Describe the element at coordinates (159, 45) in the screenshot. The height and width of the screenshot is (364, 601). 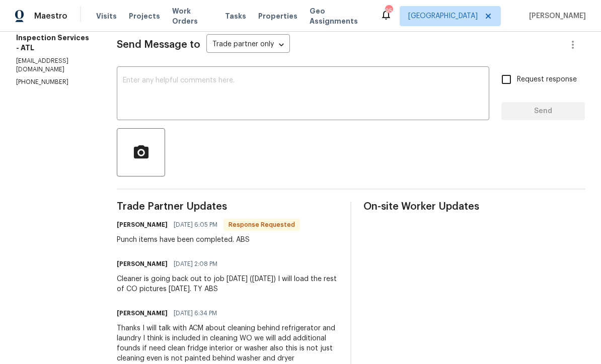
I see `span: Send Message to` at that location.